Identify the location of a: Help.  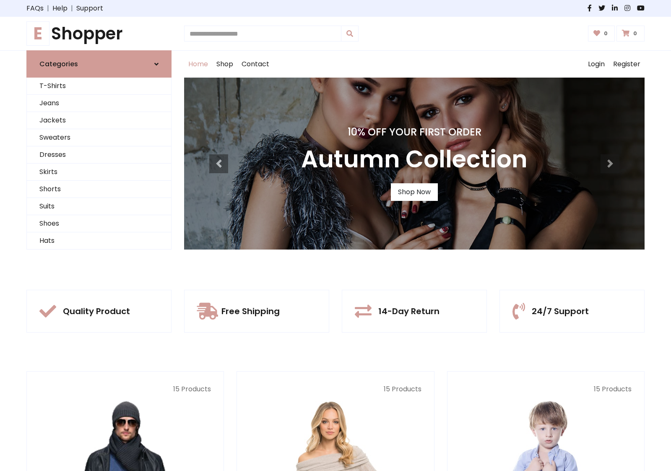
(60, 8).